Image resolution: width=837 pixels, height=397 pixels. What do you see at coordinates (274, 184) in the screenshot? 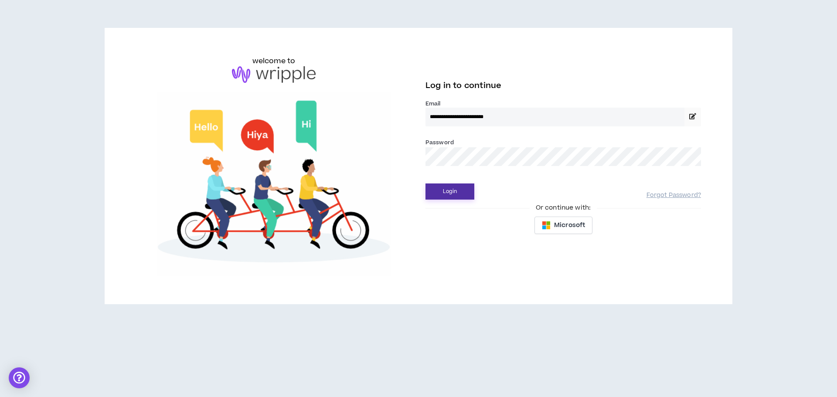
I see `img: Welcome to Wripple` at bounding box center [274, 184].